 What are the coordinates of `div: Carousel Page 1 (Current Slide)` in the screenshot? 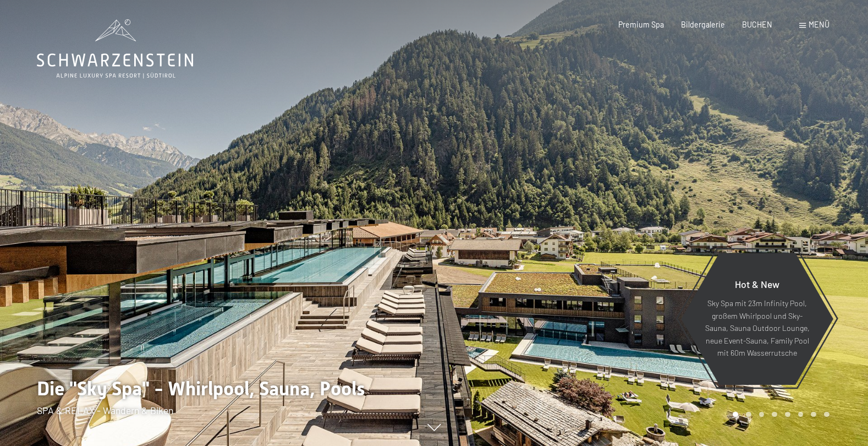 It's located at (736, 415).